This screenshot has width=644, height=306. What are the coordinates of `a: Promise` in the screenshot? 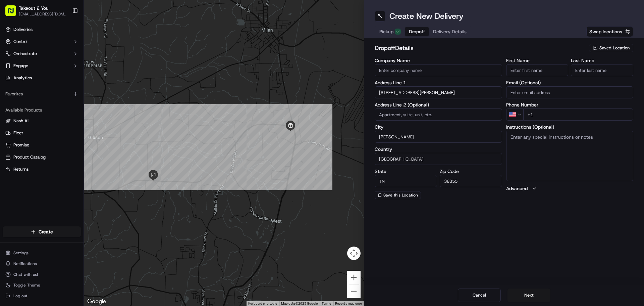 It's located at (42, 145).